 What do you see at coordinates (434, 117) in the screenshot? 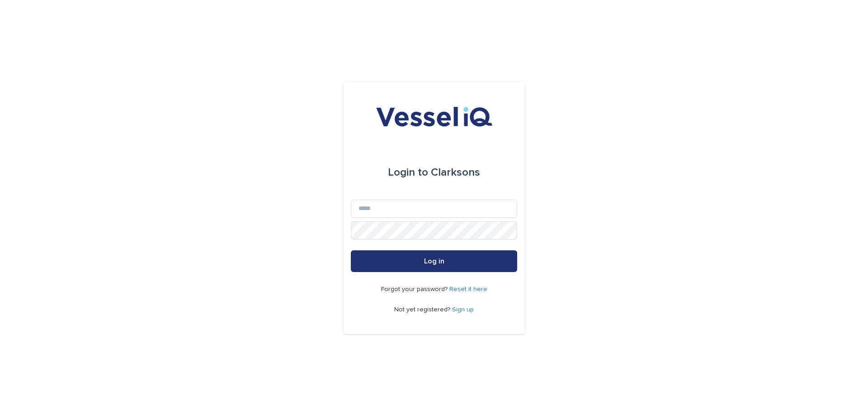
I see `img: DY2harLS7Ky7oFY6OHCp` at bounding box center [434, 117].